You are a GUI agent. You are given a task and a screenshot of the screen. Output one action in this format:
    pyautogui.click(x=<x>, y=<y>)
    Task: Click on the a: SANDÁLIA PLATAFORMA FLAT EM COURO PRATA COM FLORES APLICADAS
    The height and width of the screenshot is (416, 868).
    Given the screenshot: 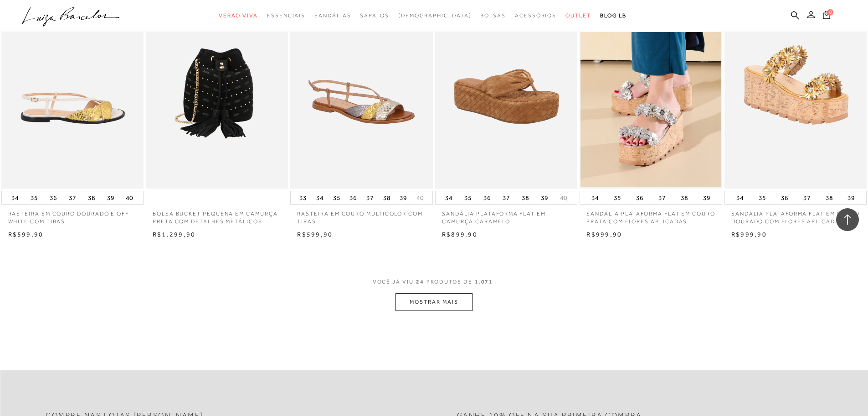 What is the action you would take?
    pyautogui.click(x=651, y=215)
    